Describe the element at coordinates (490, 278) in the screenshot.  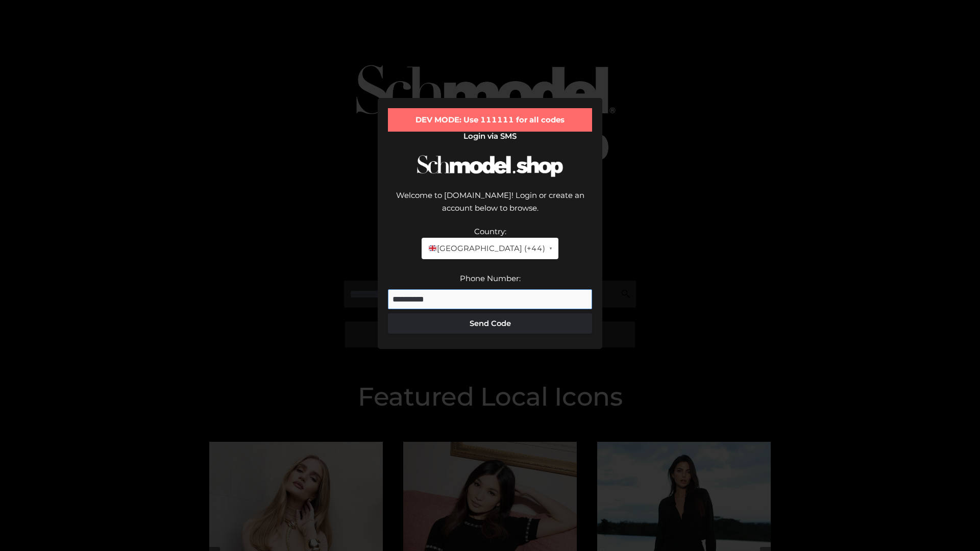
I see `label: Phone Number:` at that location.